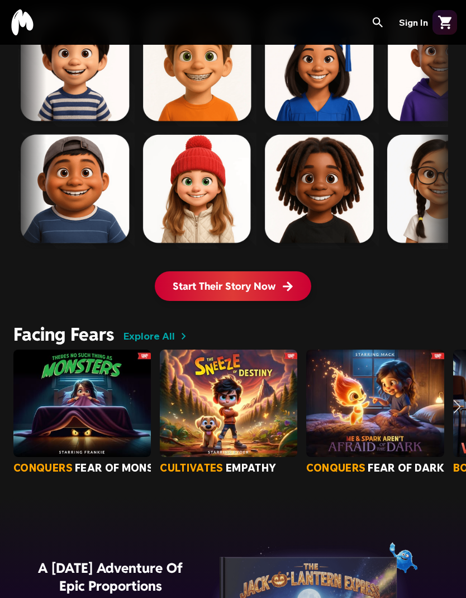  I want to click on a: The Sneeze of Destiny Image - Facing Fears, so click(229, 403).